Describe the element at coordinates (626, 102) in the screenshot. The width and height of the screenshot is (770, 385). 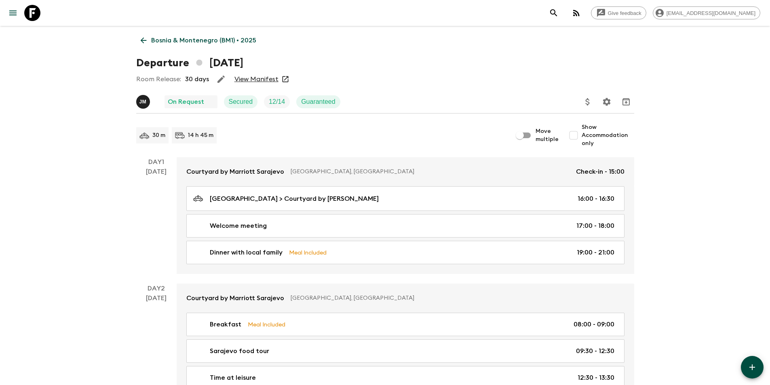
I see `button: Archive (Completed, Cancelled or Unsynced Departures only)` at that location.